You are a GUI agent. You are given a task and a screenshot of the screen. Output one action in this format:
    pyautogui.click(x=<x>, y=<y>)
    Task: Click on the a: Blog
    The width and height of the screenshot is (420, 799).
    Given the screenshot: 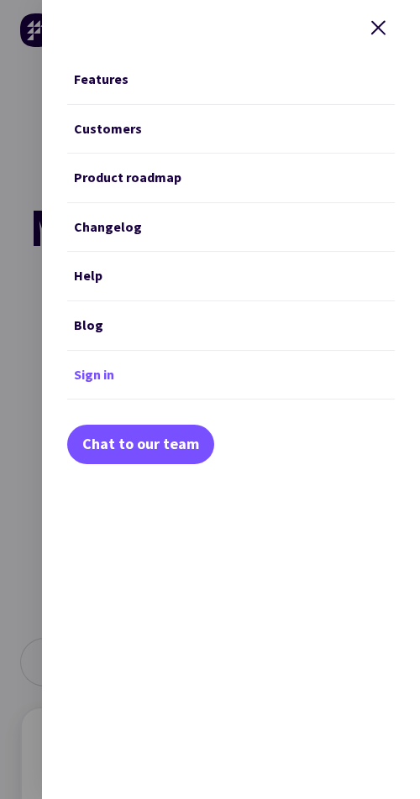 What is the action you would take?
    pyautogui.click(x=231, y=326)
    